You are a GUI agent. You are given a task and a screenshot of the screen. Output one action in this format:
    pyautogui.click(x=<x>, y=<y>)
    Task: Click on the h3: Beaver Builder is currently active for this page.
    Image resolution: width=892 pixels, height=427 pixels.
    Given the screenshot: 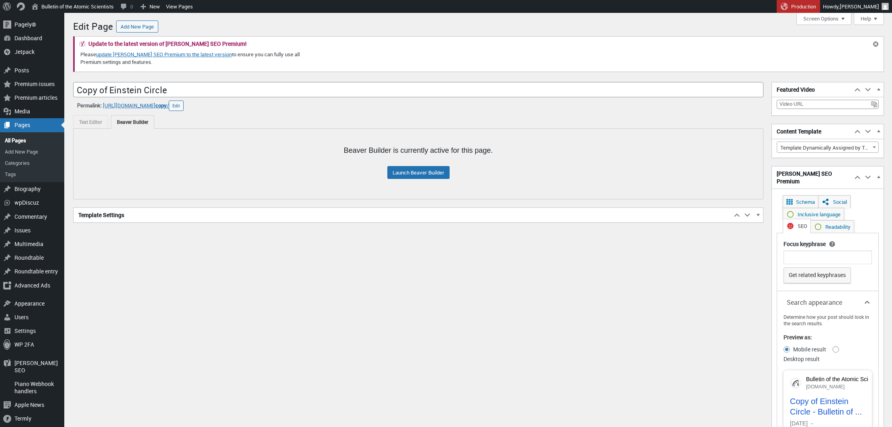 What is the action you would take?
    pyautogui.click(x=418, y=150)
    